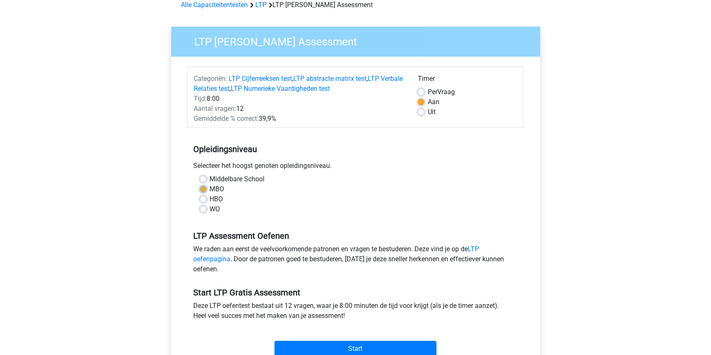  What do you see at coordinates (330, 78) in the screenshot?
I see `a: LTP abstracte matrix test` at bounding box center [330, 78].